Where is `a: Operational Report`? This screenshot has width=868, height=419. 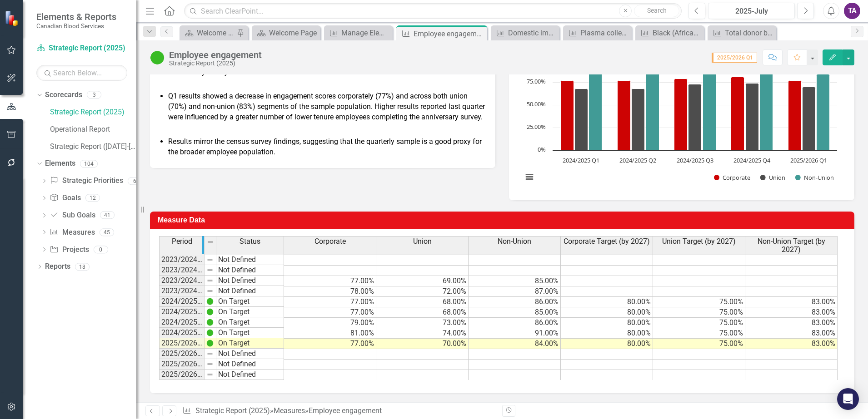 a: Operational Report is located at coordinates (93, 130).